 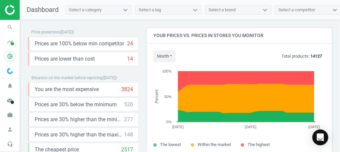 I want to click on div: 3824, so click(x=127, y=90).